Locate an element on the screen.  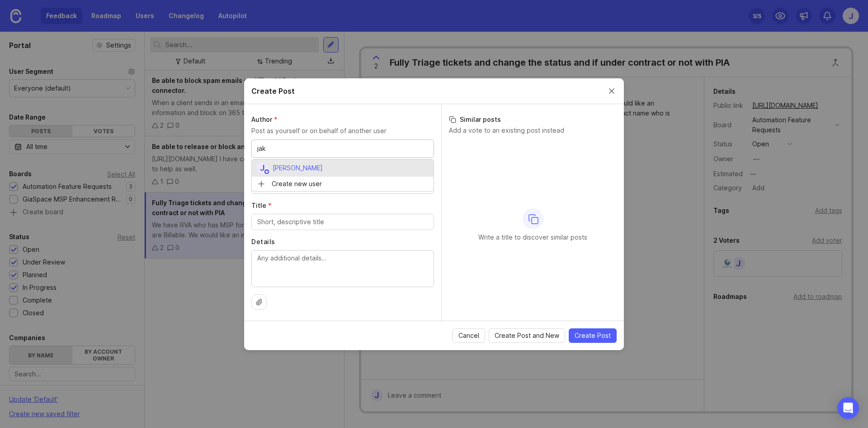
p: Create new user is located at coordinates (297, 184).